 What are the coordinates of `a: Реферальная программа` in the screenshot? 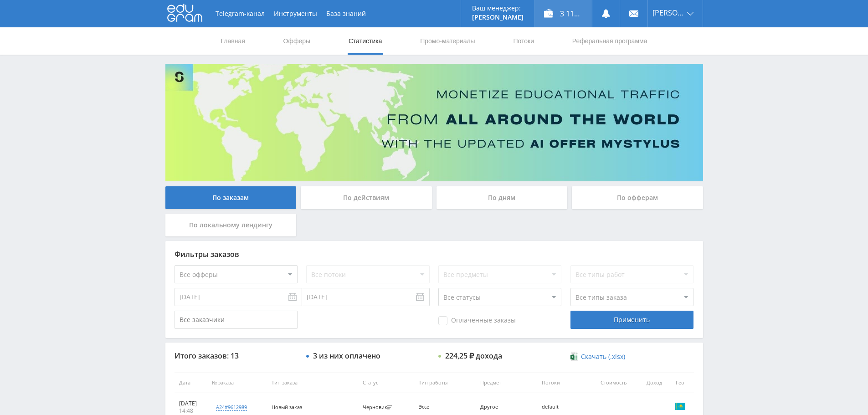 It's located at (610, 41).